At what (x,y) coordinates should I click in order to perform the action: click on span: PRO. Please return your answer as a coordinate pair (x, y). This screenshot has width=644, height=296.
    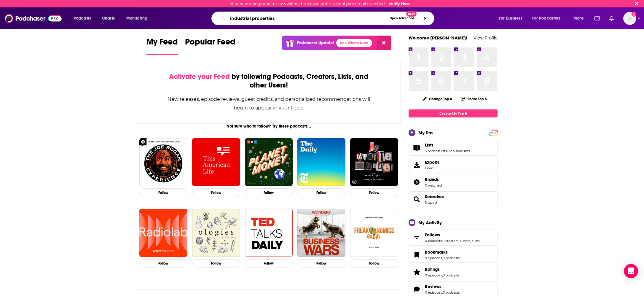
    Looking at the image, I should click on (493, 133).